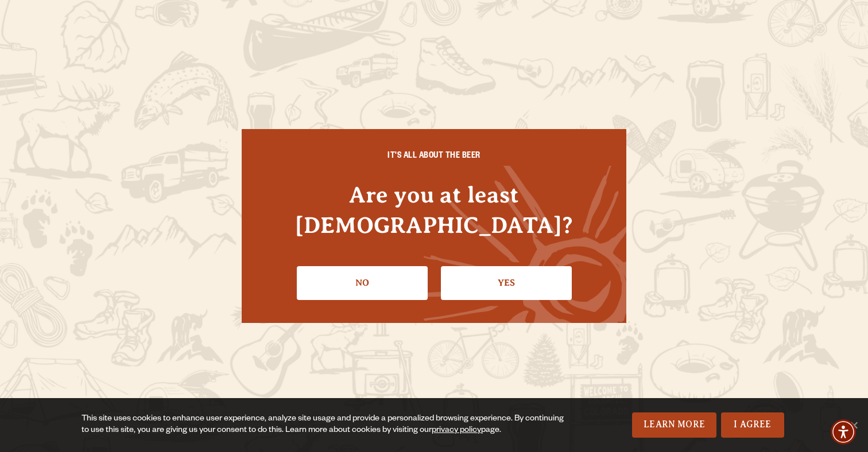 The image size is (868, 452). What do you see at coordinates (434, 157) in the screenshot?
I see `h6: IT'S ALL ABOUT THE BEER` at bounding box center [434, 157].